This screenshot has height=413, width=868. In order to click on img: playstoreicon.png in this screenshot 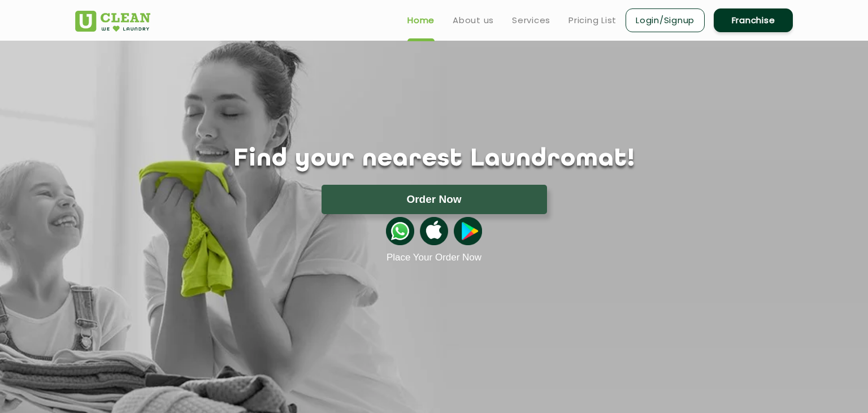, I will do `click(468, 231)`.